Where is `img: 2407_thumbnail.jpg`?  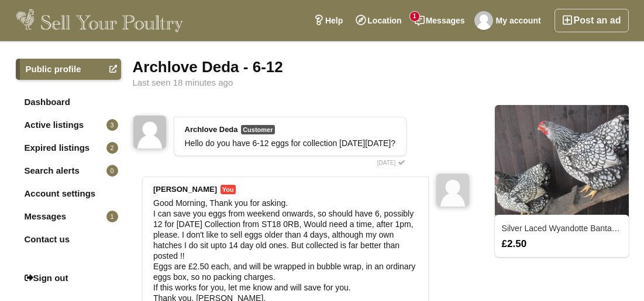 img: 2407_thumbnail.jpg is located at coordinates (562, 160).